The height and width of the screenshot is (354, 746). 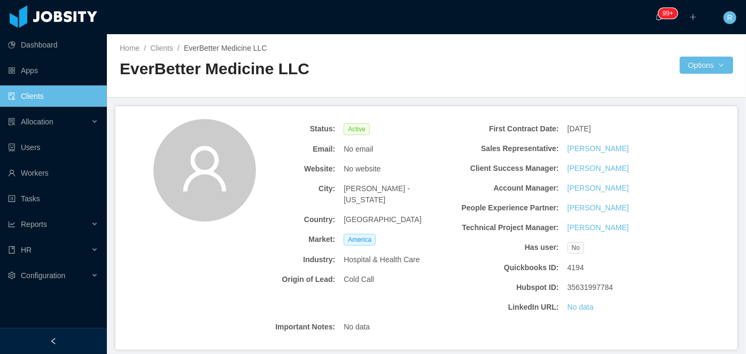 I want to click on b: City:, so click(x=283, y=189).